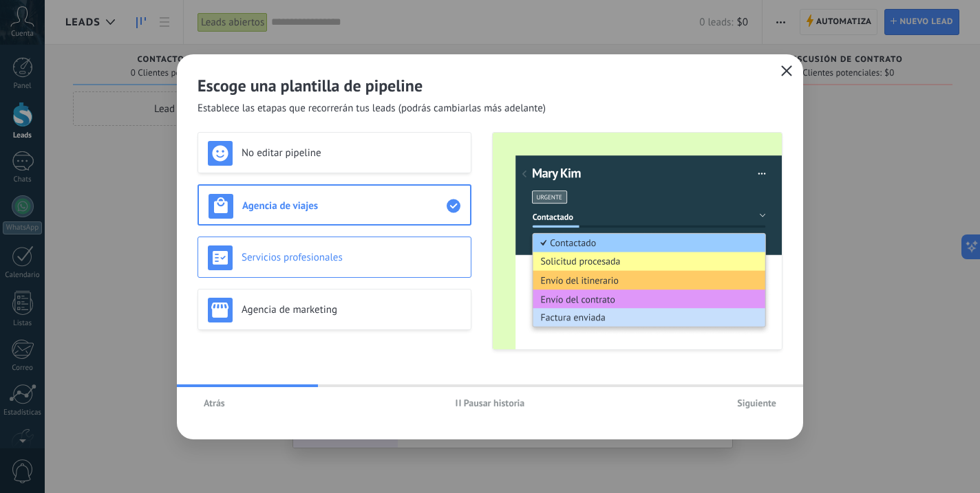 Image resolution: width=980 pixels, height=493 pixels. Describe the element at coordinates (351, 309) in the screenshot. I see `h3: Agencia de marketing` at that location.